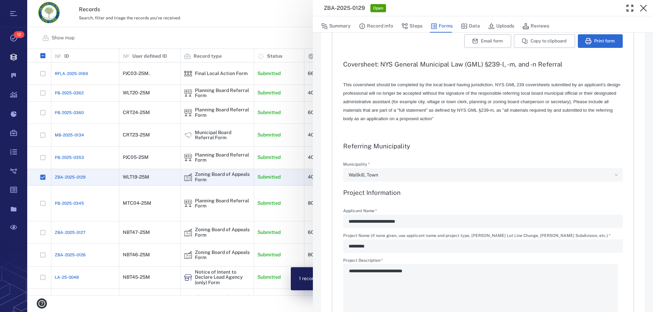 The image size is (653, 312). What do you see at coordinates (480, 175) in the screenshot?
I see `div: Wallkill, Town` at bounding box center [480, 175].